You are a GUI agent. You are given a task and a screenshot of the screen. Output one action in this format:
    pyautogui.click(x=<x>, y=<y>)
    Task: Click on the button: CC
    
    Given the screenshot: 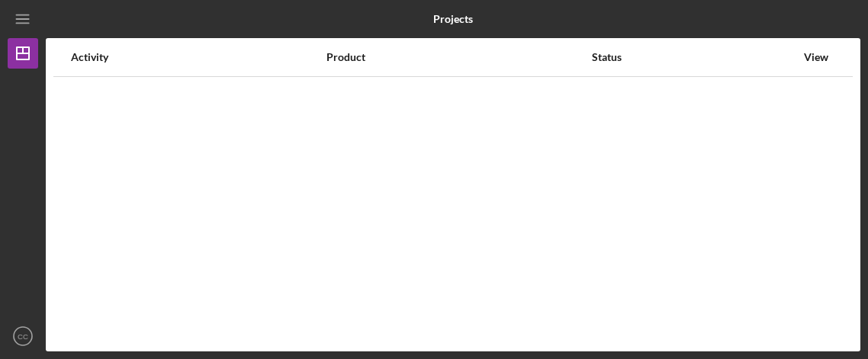 What is the action you would take?
    pyautogui.click(x=23, y=336)
    